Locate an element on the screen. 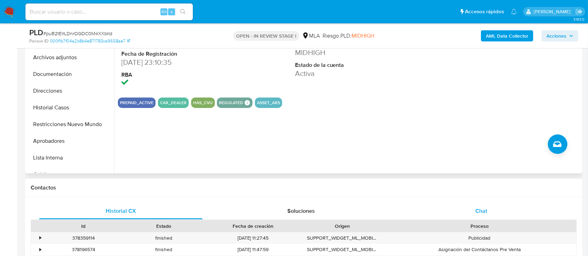 Image resolution: width=588 pixels, height=256 pixels. b: Person ID is located at coordinates (39, 41).